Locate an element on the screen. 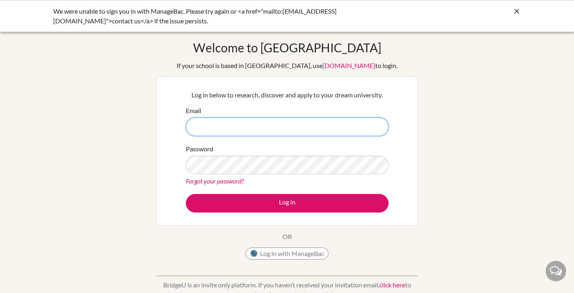 This screenshot has height=293, width=574. p: Log in below to research, discover and apply to your dream university. is located at coordinates (287, 95).